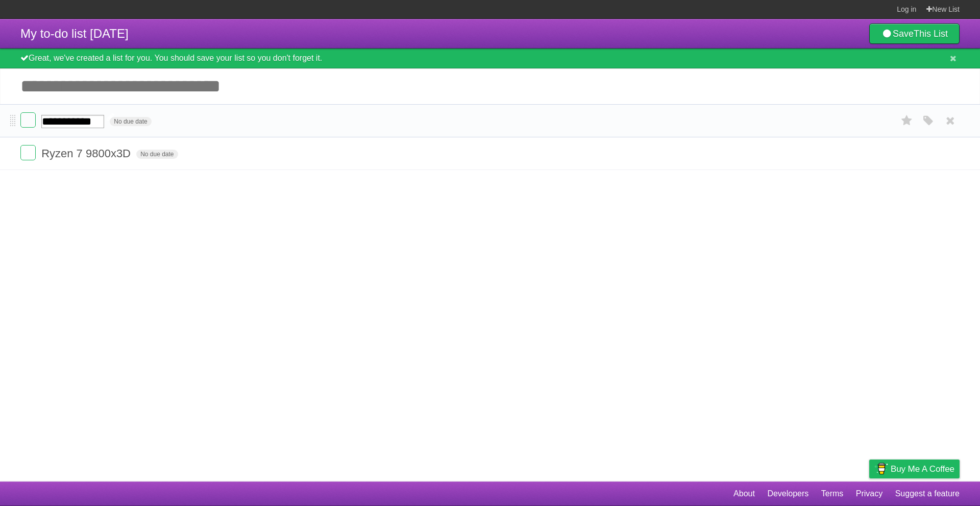 This screenshot has width=980, height=506. Describe the element at coordinates (744, 494) in the screenshot. I see `a: About` at that location.